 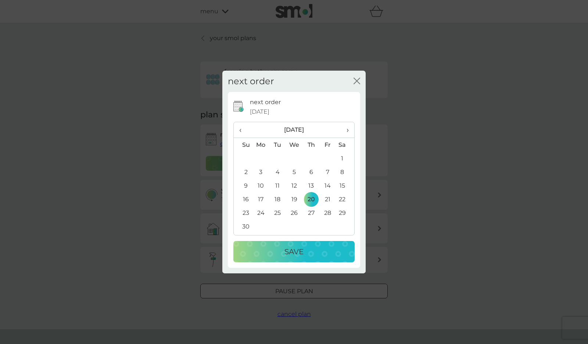 I want to click on td: 19, so click(x=294, y=199).